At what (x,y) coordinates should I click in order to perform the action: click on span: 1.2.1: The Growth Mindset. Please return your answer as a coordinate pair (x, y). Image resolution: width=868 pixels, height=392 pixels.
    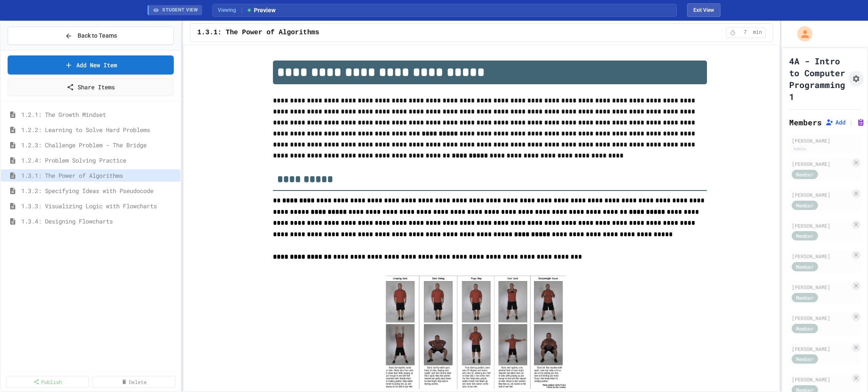
    Looking at the image, I should click on (99, 115).